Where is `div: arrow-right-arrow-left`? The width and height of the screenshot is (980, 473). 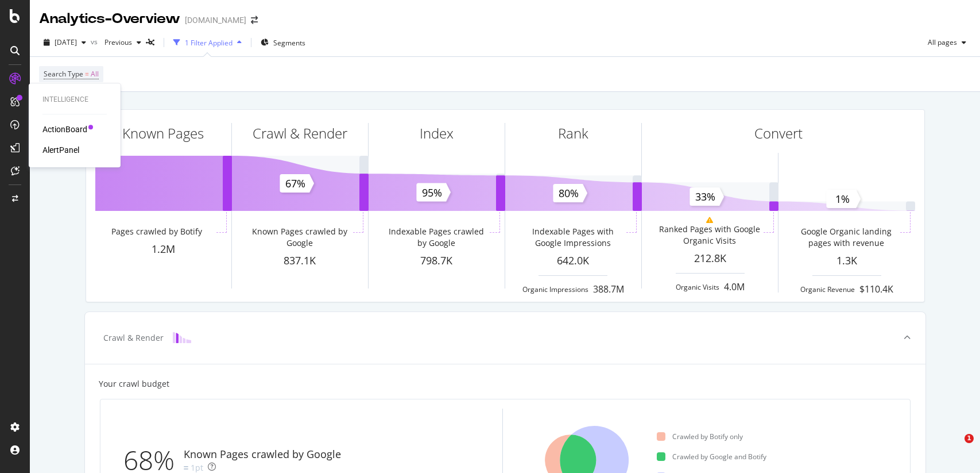
div: arrow-right-arrow-left is located at coordinates (255, 20).